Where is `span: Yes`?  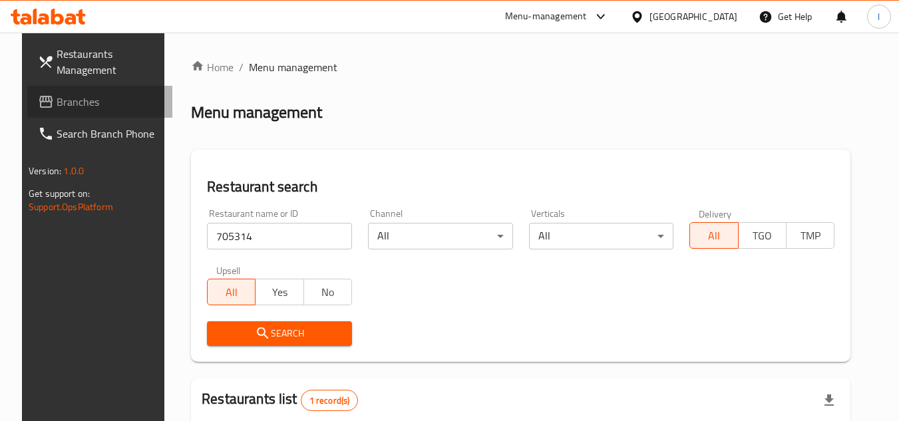
span: Yes is located at coordinates (280, 292).